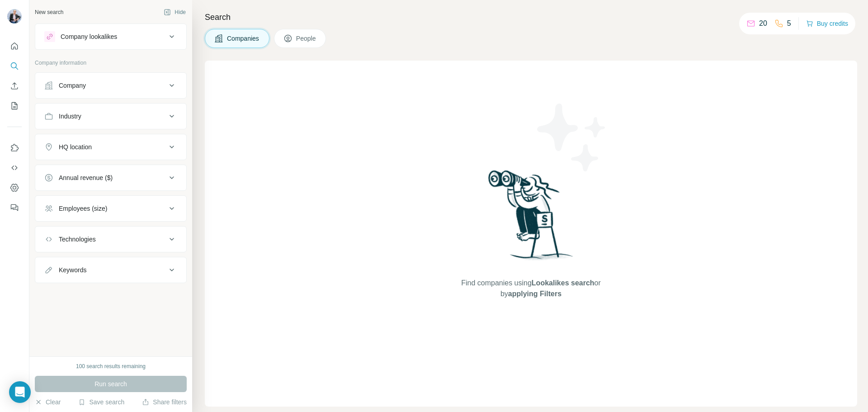 The width and height of the screenshot is (868, 412). Describe the element at coordinates (531, 17) in the screenshot. I see `h4: Search` at that location.